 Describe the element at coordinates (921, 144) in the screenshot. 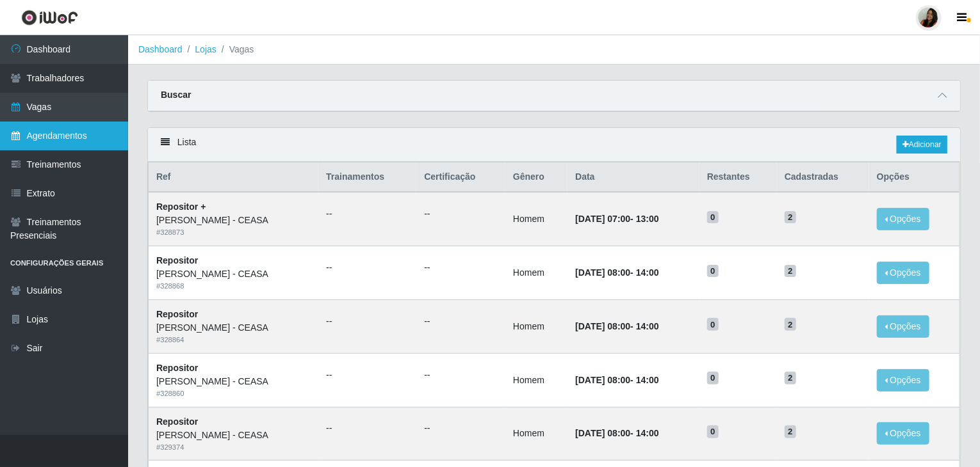

I see `a: Adicionar` at that location.